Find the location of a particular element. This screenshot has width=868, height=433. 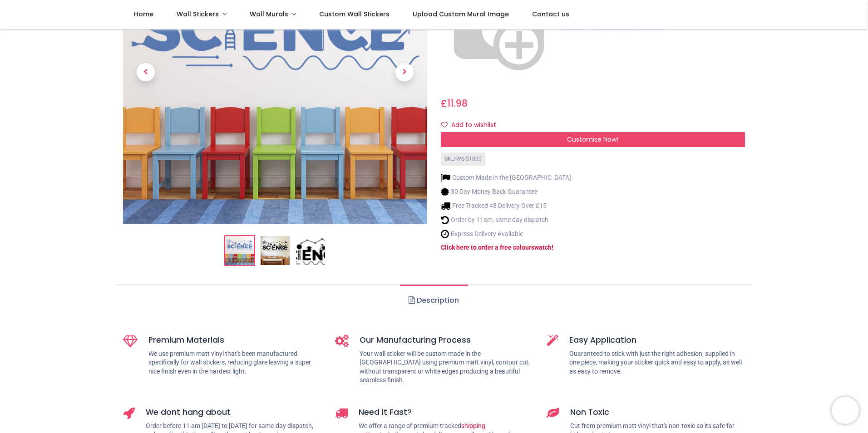

img: WS-51039-03 is located at coordinates (310, 251).